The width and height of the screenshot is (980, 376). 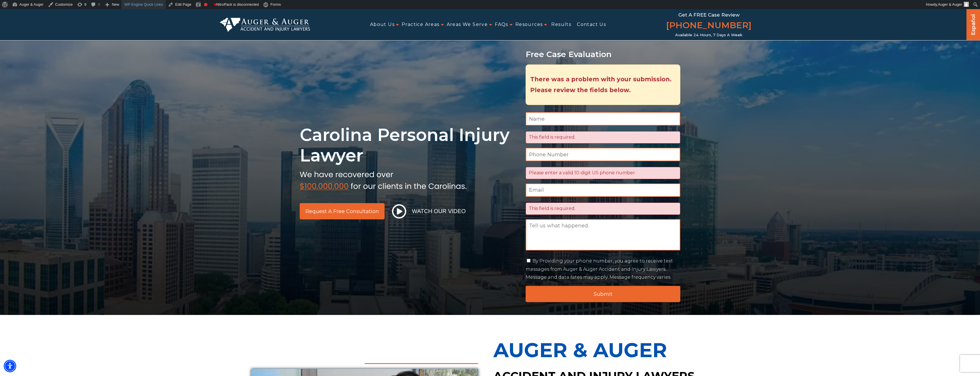 I want to click on label: By Providing your phone number, you agree to receive text messages from Auger & Auger Accident an..., so click(x=599, y=269).